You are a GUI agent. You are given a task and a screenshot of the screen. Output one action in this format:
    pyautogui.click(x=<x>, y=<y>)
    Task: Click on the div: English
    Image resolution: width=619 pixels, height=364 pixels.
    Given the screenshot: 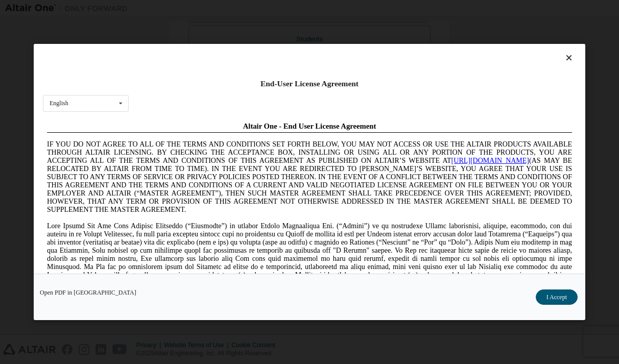 What is the action you would take?
    pyautogui.click(x=59, y=103)
    